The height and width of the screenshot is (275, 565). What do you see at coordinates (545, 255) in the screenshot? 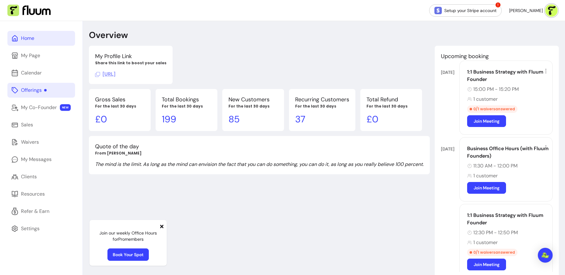
I see `div: Open Intercom Messenger` at bounding box center [545, 255].